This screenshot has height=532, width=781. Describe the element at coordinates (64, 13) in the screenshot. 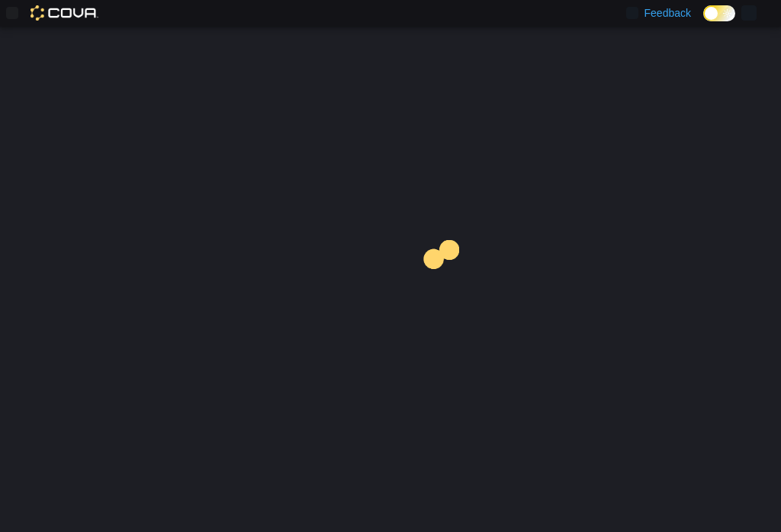

I see `img: Cova` at that location.